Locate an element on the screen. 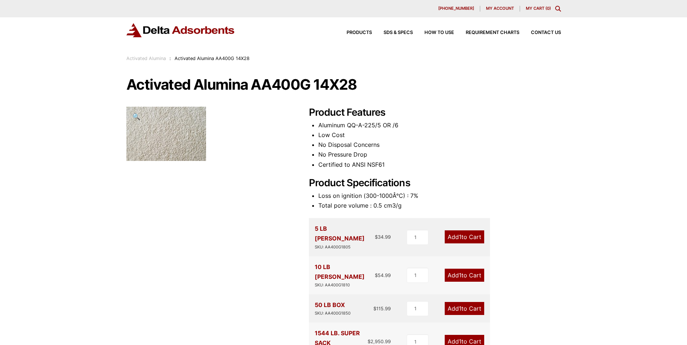  span: SDS & SPECS is located at coordinates (398, 33).